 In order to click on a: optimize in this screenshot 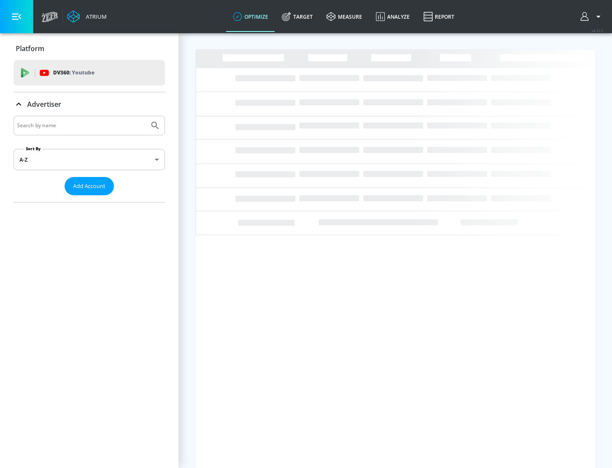, I will do `click(250, 17)`.